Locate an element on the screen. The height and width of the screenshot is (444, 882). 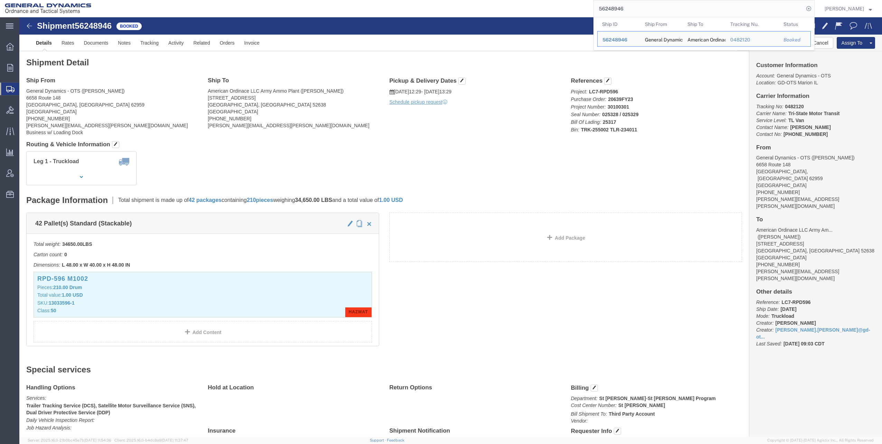
th: Ship From is located at coordinates (661, 24).